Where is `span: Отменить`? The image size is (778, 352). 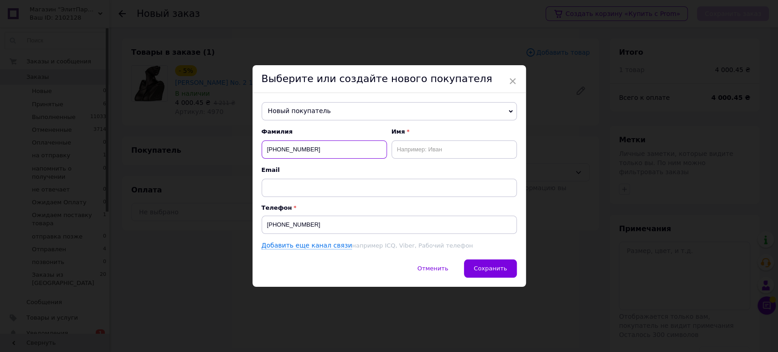 span: Отменить is located at coordinates (433, 268).